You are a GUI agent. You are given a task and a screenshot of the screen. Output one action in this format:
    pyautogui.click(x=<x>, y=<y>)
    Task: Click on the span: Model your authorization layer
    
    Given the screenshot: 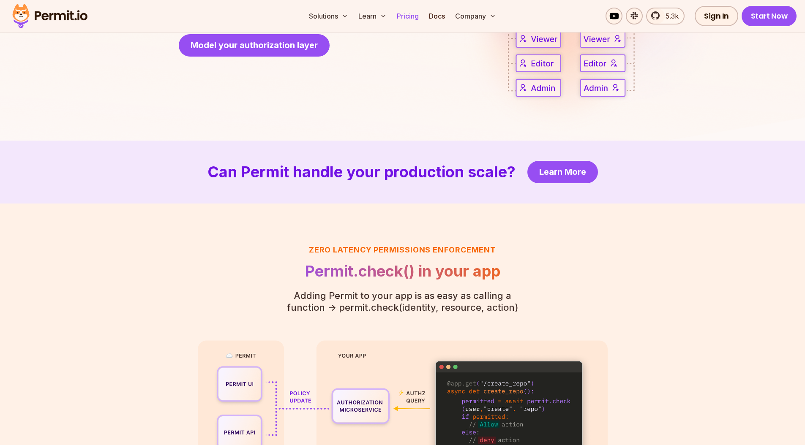 What is the action you would take?
    pyautogui.click(x=254, y=45)
    